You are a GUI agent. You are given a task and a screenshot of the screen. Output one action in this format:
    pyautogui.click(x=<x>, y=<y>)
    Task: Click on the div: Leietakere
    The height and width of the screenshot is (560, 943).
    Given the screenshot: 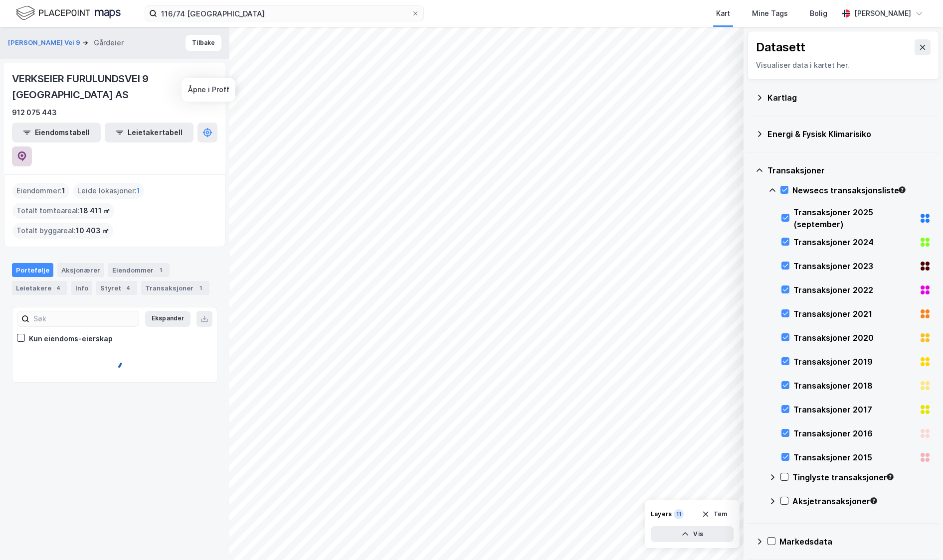 What is the action you would take?
    pyautogui.click(x=39, y=288)
    